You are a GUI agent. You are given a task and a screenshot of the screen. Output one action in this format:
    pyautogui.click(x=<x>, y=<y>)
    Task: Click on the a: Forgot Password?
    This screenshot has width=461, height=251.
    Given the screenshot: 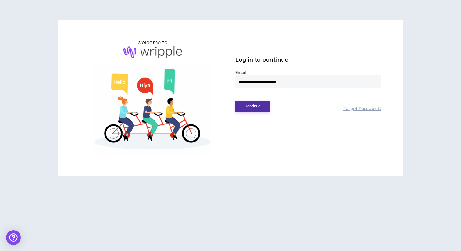 What is the action you would take?
    pyautogui.click(x=362, y=109)
    